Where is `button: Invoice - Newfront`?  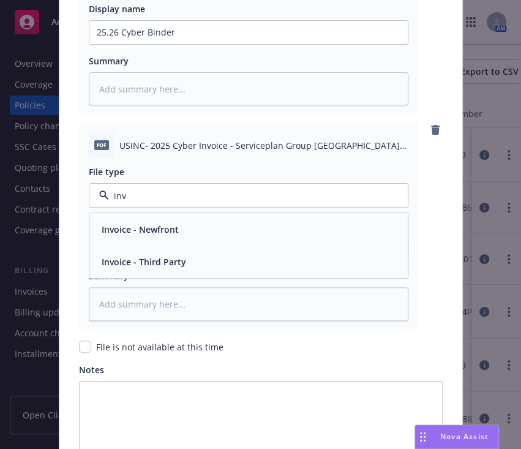
button: Invoice - Newfront is located at coordinates (140, 229).